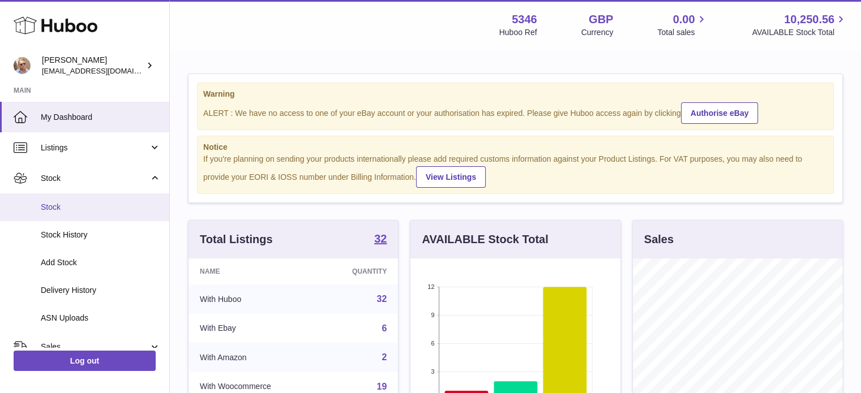  What do you see at coordinates (515, 112) in the screenshot?
I see `div: ALERT : We have no access to one of your eBay account or your authorisation has expired. Please g...` at bounding box center [515, 112].